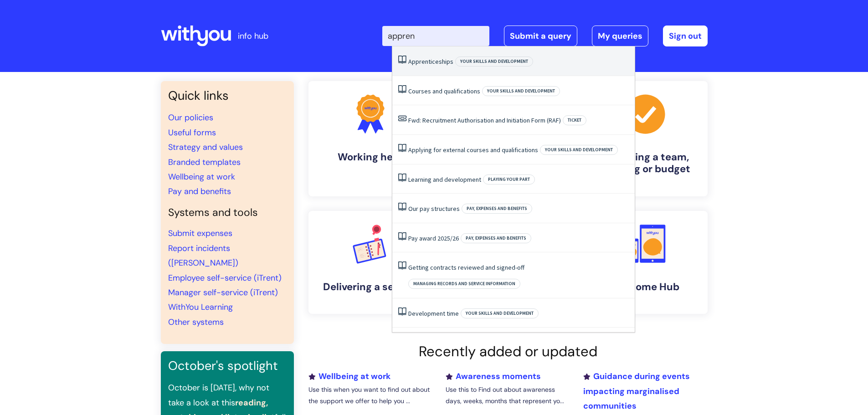 Image resolution: width=868 pixels, height=415 pixels. What do you see at coordinates (196, 322) in the screenshot?
I see `a: Other systems` at bounding box center [196, 322].